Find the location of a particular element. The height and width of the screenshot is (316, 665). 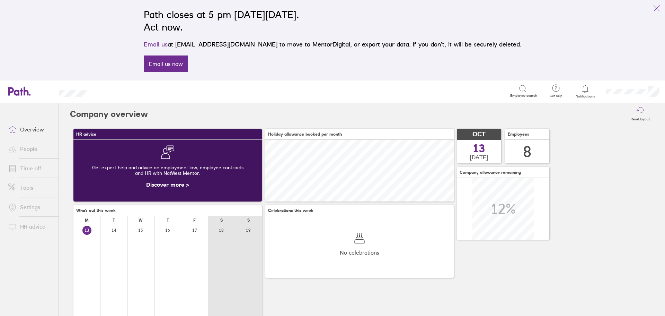

a: People is located at coordinates (30, 149).